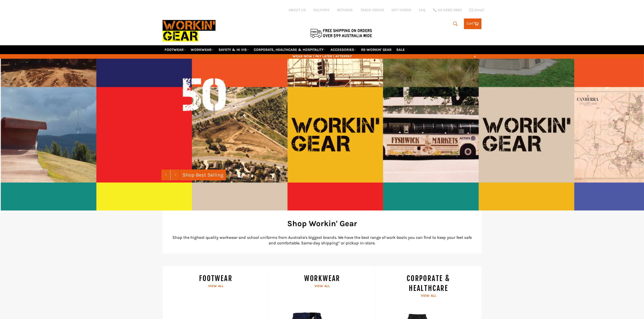 This screenshot has height=319, width=644. What do you see at coordinates (202, 49) in the screenshot?
I see `a: WORKWEAR` at bounding box center [202, 49].